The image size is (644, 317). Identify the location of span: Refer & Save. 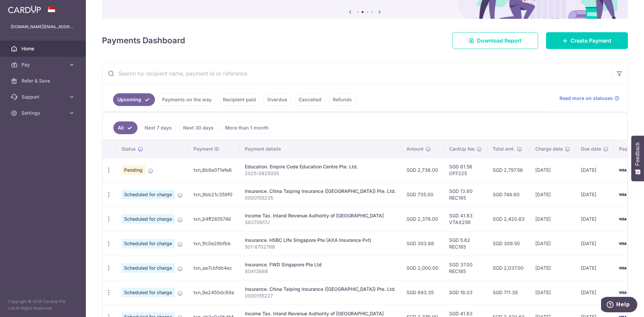
(44, 81).